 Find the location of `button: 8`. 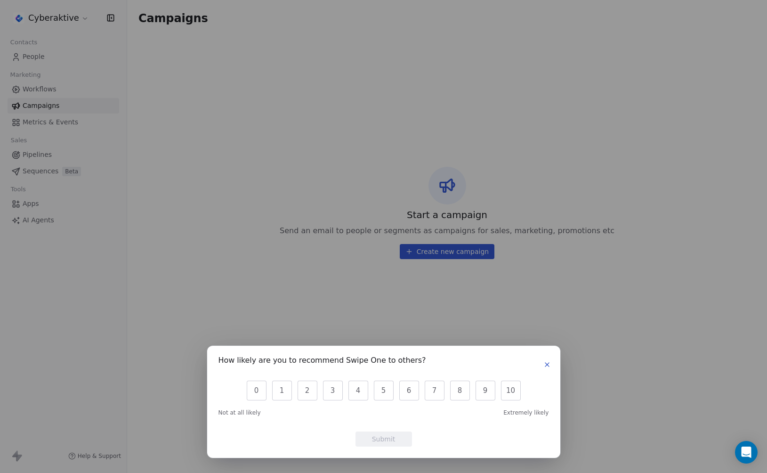

button: 8 is located at coordinates (460, 391).